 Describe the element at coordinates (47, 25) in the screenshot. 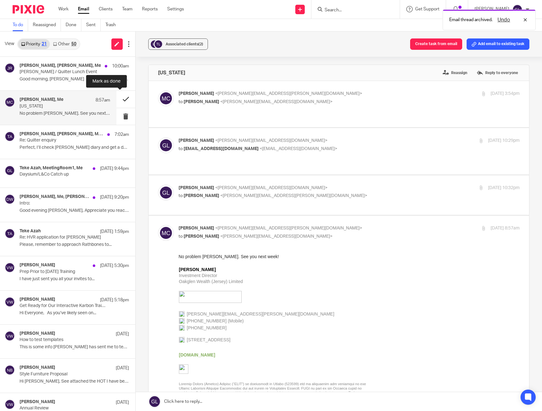

I see `a: Reassigned` at that location.